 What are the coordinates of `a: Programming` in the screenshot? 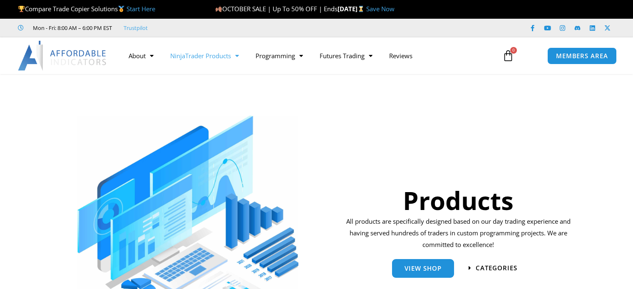 It's located at (279, 56).